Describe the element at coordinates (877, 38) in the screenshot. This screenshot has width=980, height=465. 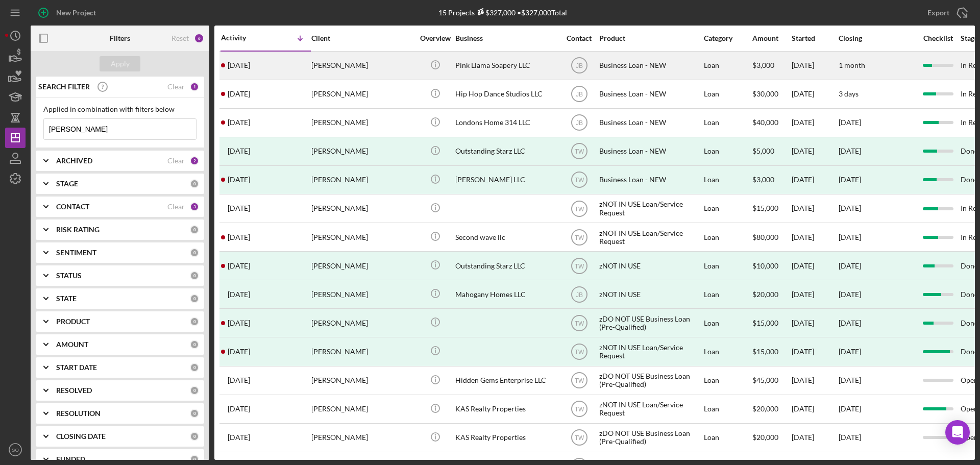
I see `div: Closing` at that location.